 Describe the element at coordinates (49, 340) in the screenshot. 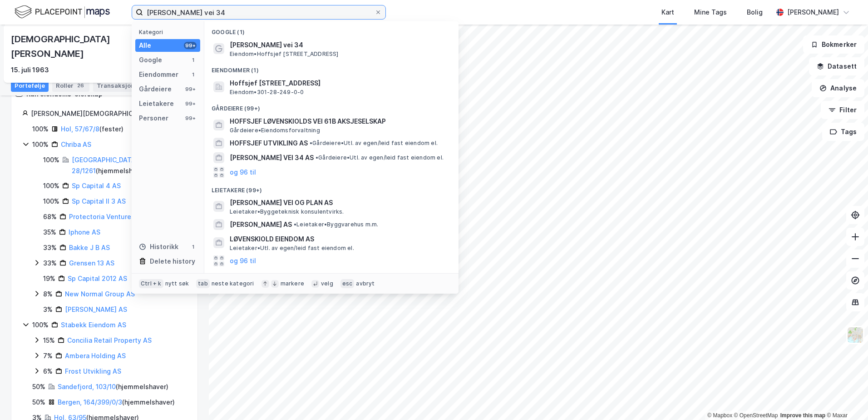

I see `div: 15%` at that location.